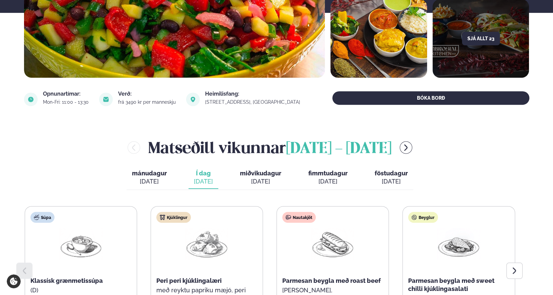 Image resolution: width=553 pixels, height=295 pixels. What do you see at coordinates (173, 217) in the screenshot?
I see `div: Kjúklingur` at bounding box center [173, 217].